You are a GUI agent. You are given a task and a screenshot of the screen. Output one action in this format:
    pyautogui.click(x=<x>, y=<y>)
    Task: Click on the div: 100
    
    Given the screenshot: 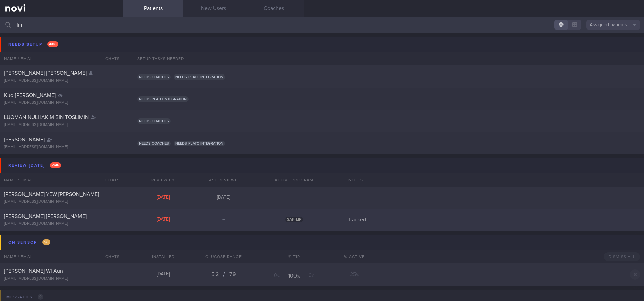 What is the action you would take?
    pyautogui.click(x=294, y=276)
    